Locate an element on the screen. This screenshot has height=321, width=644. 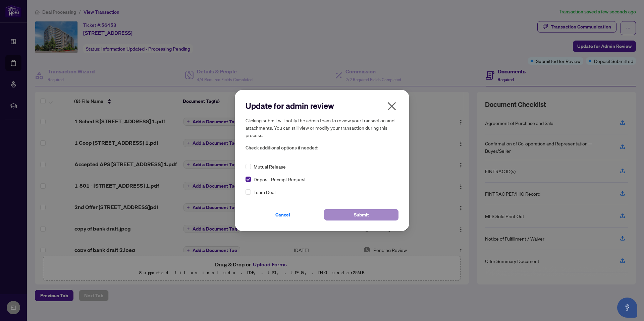
span: Mutual Release is located at coordinates (269, 167).